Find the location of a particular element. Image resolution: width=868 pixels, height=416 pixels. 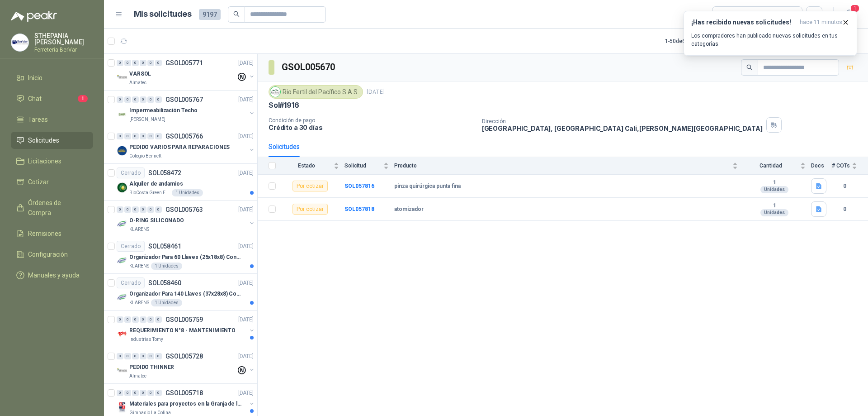

b: SOL057816 is located at coordinates (359, 186).